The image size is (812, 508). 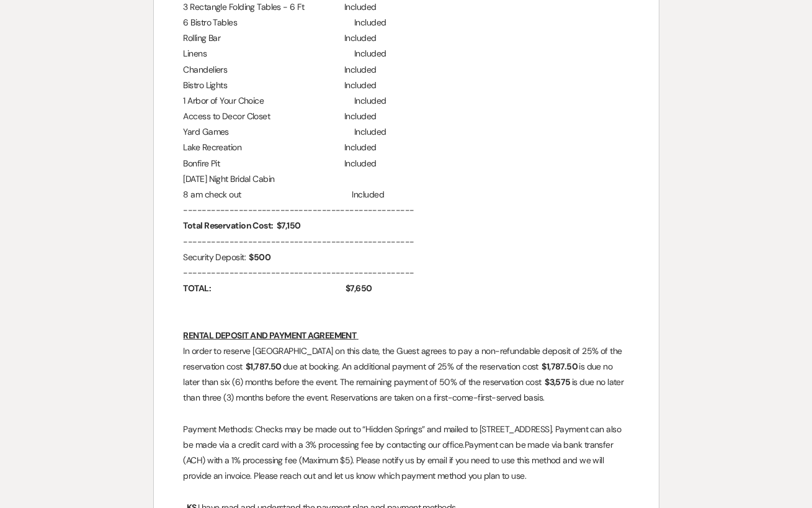 What do you see at coordinates (359, 288) in the screenshot?
I see `span: $7,650` at bounding box center [359, 288].